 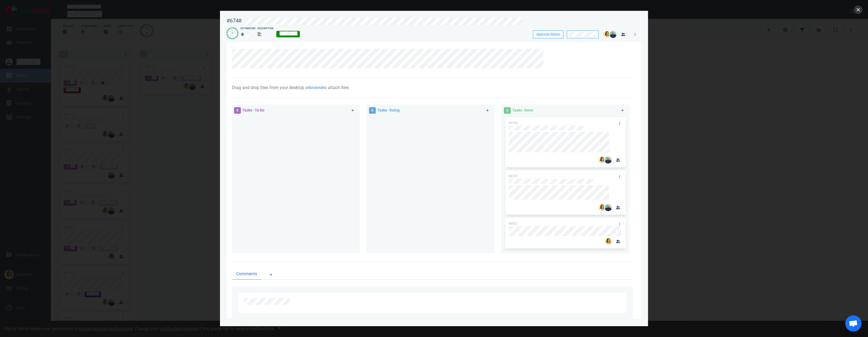 What do you see at coordinates (316, 87) in the screenshot?
I see `a: browse` at bounding box center [316, 87].